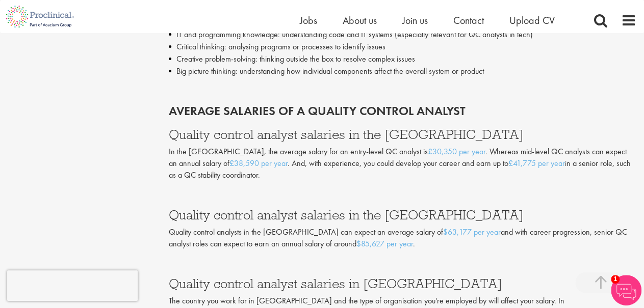 The width and height of the screenshot is (644, 308). I want to click on span: Jobs, so click(308, 20).